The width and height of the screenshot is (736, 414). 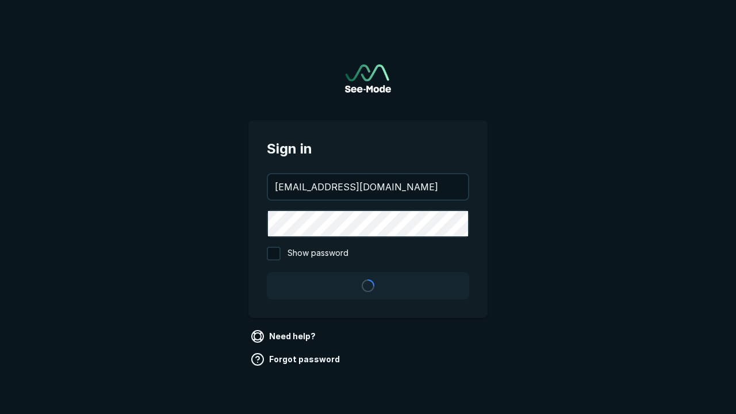 What do you see at coordinates (296, 360) in the screenshot?
I see `a: Forgot password` at bounding box center [296, 360].